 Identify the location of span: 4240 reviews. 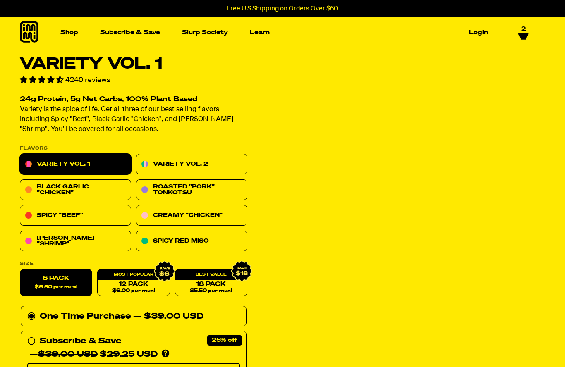
(88, 80).